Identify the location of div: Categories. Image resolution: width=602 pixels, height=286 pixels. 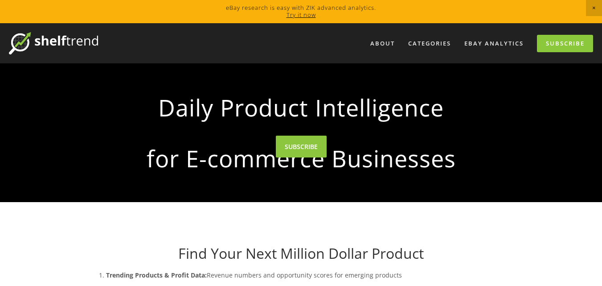
(430, 43).